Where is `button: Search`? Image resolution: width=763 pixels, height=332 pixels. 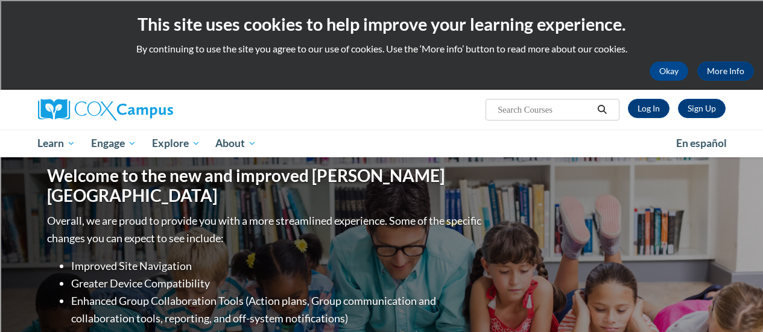
button: Search is located at coordinates (602, 110).